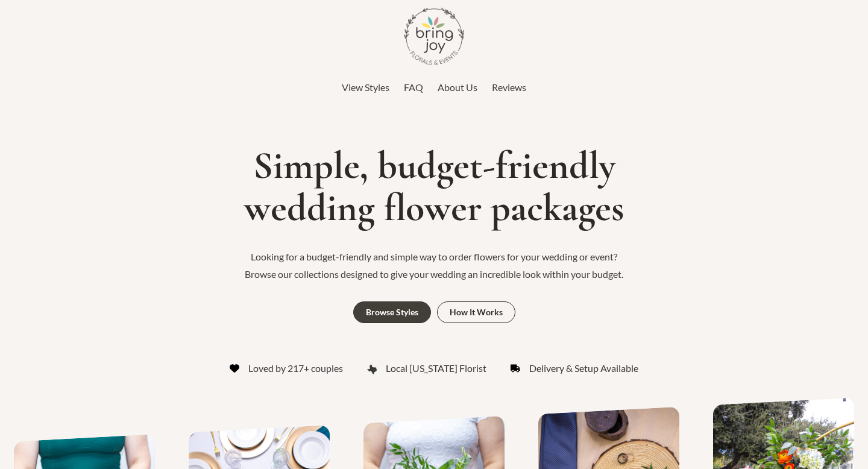  I want to click on span: About Us, so click(457, 87).